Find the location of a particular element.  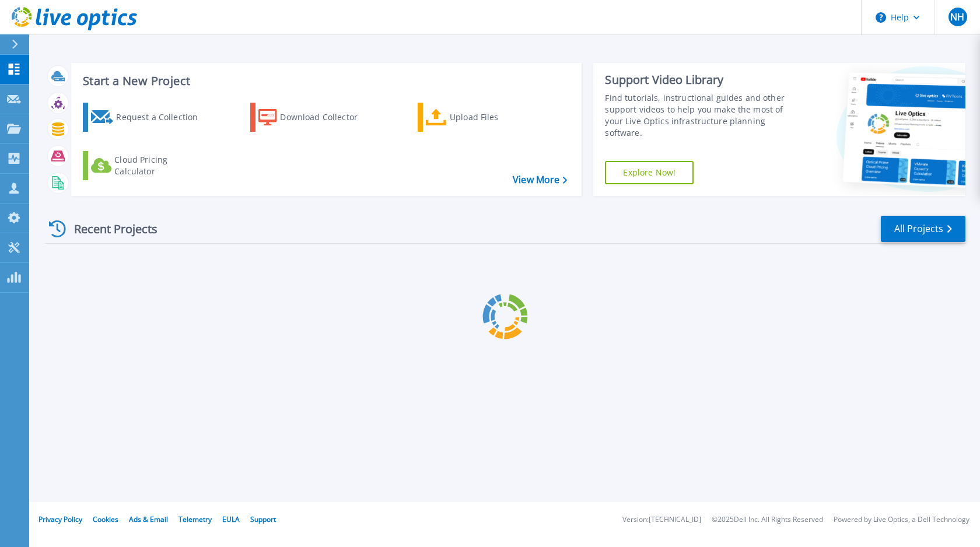

a: Telemetry is located at coordinates (195, 519).